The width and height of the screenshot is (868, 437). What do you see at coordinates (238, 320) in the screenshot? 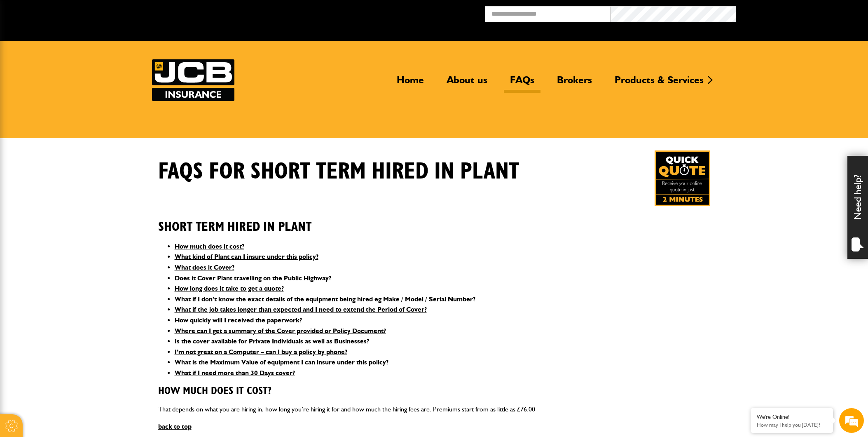
I see `a: How quickly will I received the paperwork?` at bounding box center [238, 320].